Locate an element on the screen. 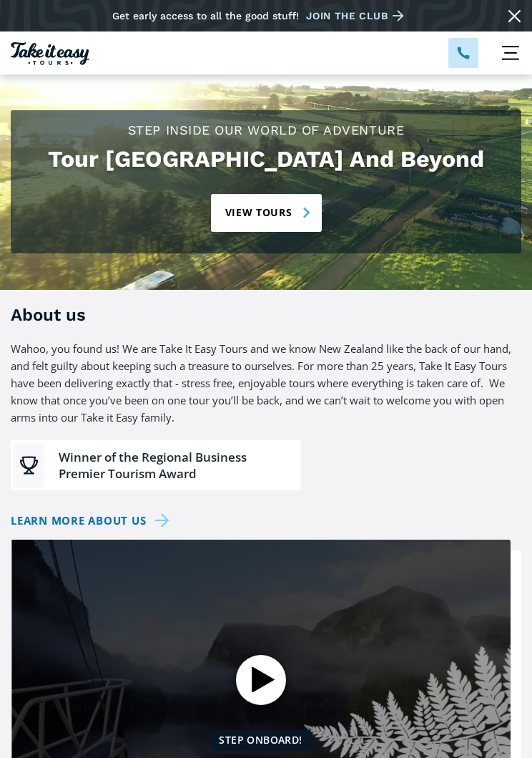 This screenshot has width=532, height=758. a: Learn more about us is located at coordinates (92, 520).